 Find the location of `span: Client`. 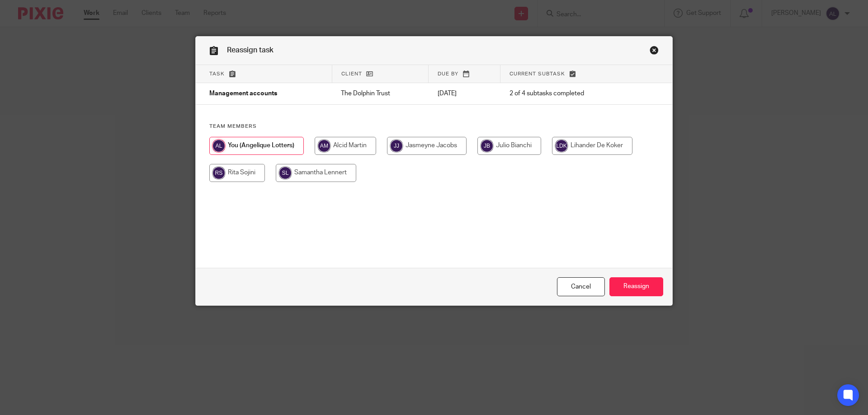

span: Client is located at coordinates (352, 73).